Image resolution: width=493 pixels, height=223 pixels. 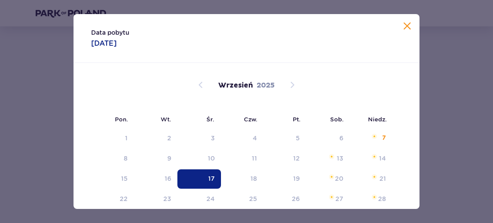 What do you see at coordinates (284, 139) in the screenshot?
I see `td: Not available. piątek, 5 września 2025` at bounding box center [284, 139].